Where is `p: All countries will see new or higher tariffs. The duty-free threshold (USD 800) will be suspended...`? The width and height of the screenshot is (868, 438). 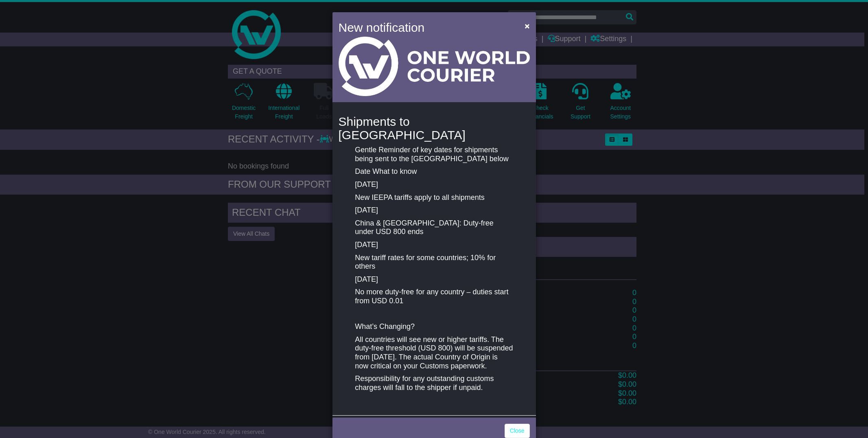 p: All countries will see new or higher tariffs. The duty-free threshold (USD 800) will be suspended... is located at coordinates (434, 353).